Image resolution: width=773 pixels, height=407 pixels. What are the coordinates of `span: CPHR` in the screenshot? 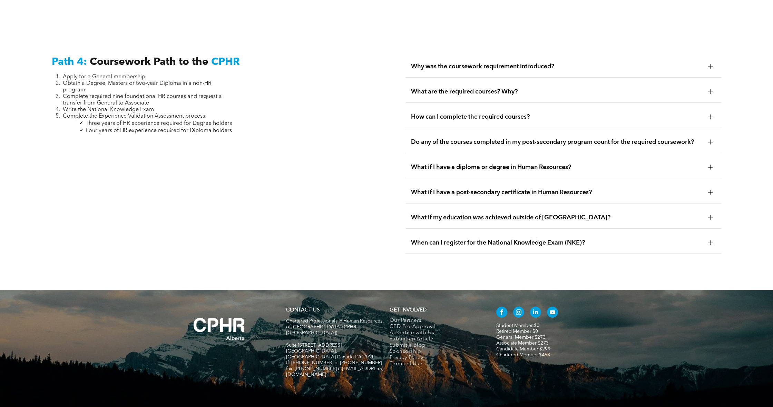 It's located at (225, 62).